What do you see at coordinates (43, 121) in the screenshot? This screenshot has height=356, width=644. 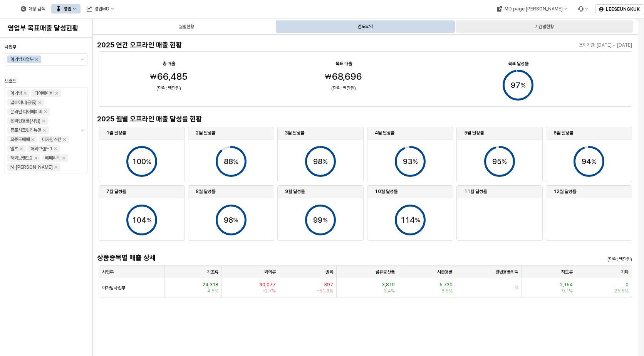 I see `div: Remove 온라인용품(사입)` at bounding box center [43, 121].